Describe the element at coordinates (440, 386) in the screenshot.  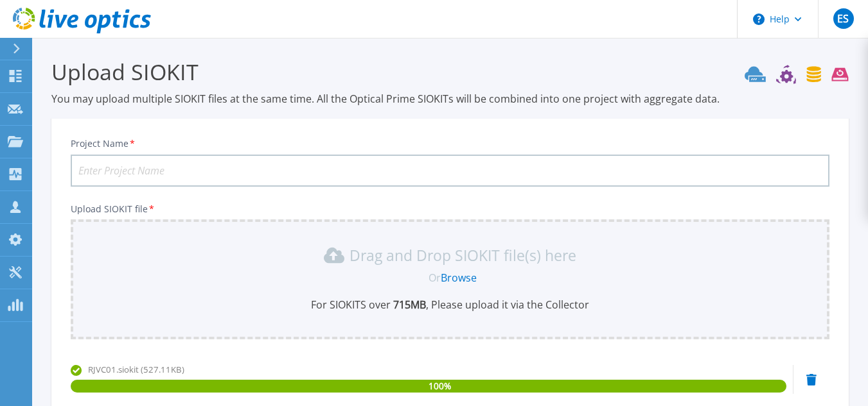
I see `span: 100 %` at that location.